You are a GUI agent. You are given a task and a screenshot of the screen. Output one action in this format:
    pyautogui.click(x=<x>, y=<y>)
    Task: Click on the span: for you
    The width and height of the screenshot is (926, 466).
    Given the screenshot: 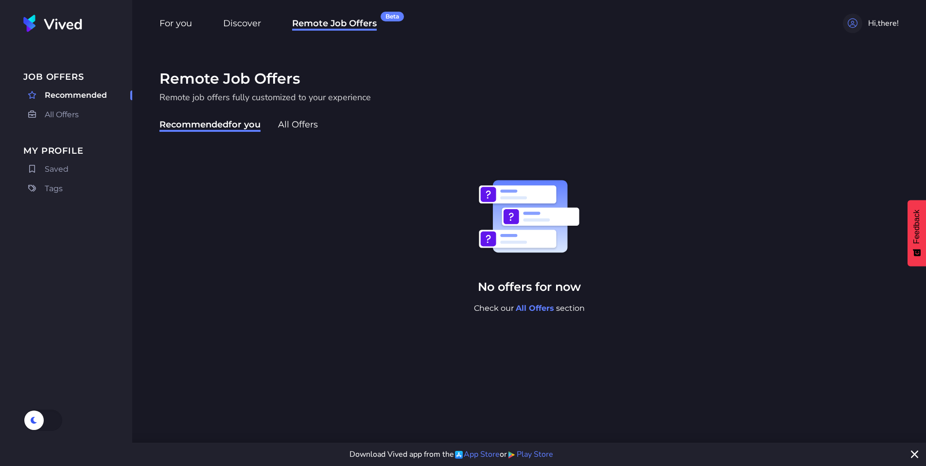 What is the action you would take?
    pyautogui.click(x=245, y=124)
    